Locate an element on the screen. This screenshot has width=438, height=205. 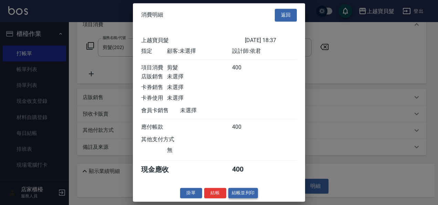
div: 其他支付方式 is located at coordinates (167, 139).